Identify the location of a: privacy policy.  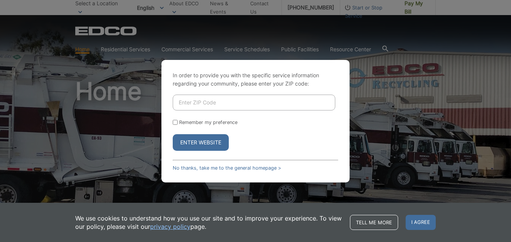
(170, 226).